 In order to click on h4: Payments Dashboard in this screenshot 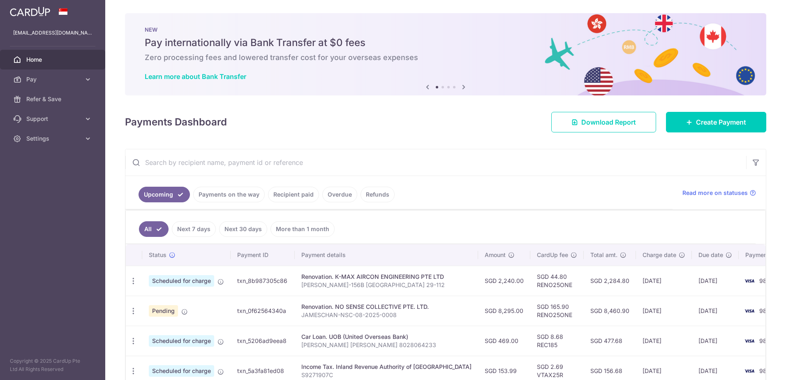, I will do `click(176, 122)`.